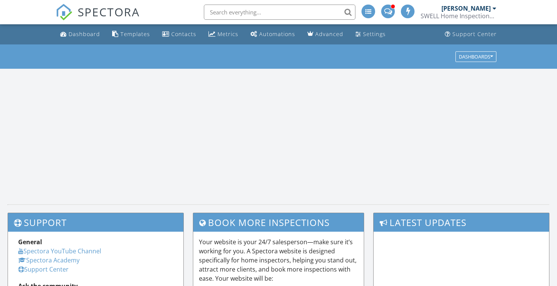 The height and width of the screenshot is (286, 557). I want to click on div: Automations, so click(277, 34).